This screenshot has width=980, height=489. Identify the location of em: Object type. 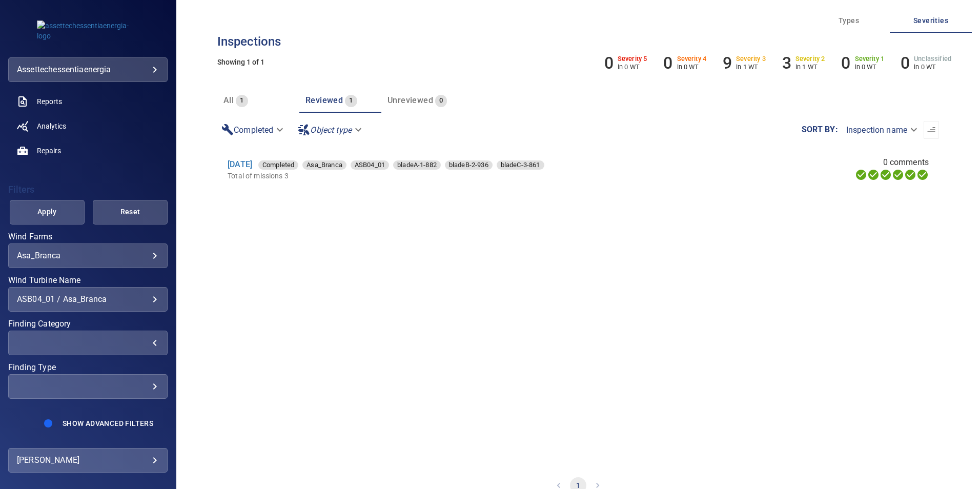
(331, 130).